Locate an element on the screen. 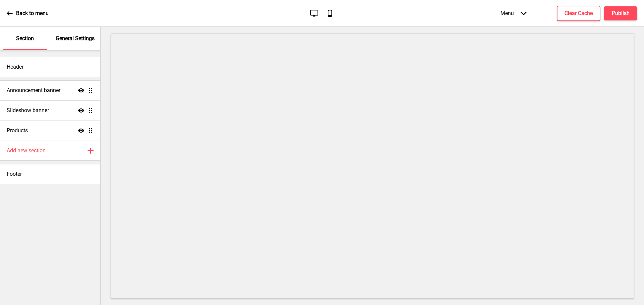  h4: Announcement banner is located at coordinates (33, 90).